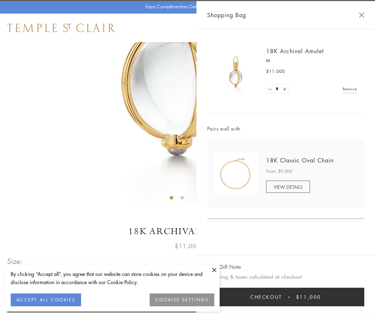 The height and width of the screenshot is (317, 375). I want to click on span: Pairs well with, so click(286, 129).